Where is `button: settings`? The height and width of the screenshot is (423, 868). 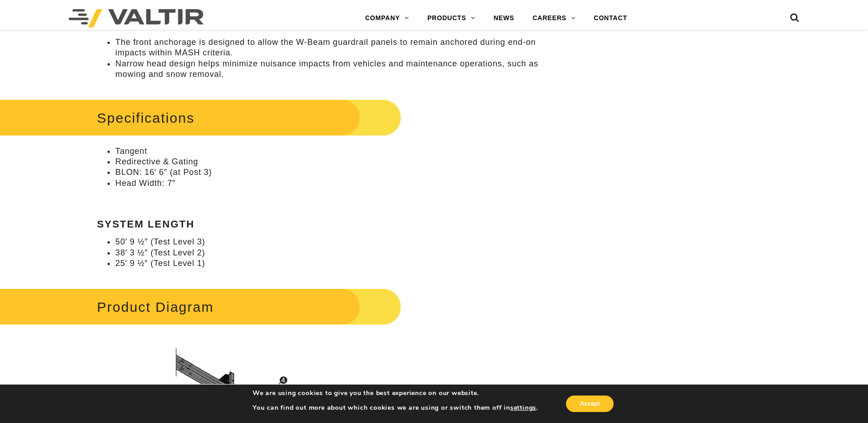 button: settings is located at coordinates (523, 408).